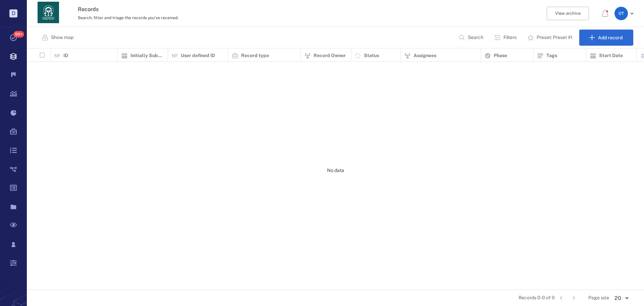 This screenshot has width=644, height=306. I want to click on p: Show map, so click(62, 37).